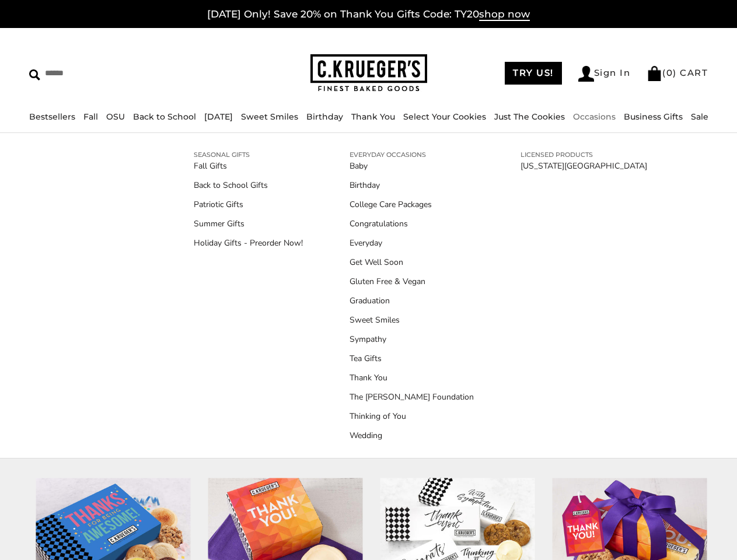 This screenshot has height=560, width=737. What do you see at coordinates (248, 242) in the screenshot?
I see `a: Holiday Gifts - Preorder Now!` at bounding box center [248, 242].